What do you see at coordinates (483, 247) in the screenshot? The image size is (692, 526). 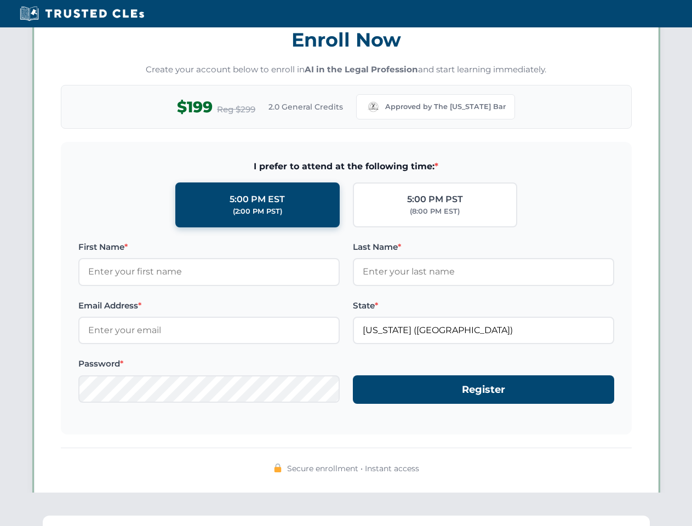 I see `label: Last Name` at bounding box center [483, 247].